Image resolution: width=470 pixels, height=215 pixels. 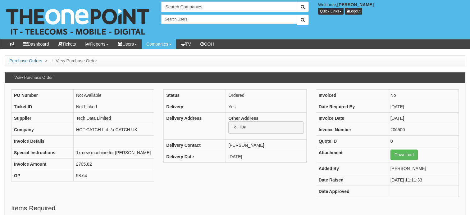 I want to click on th: Special Instructions, so click(x=43, y=153).